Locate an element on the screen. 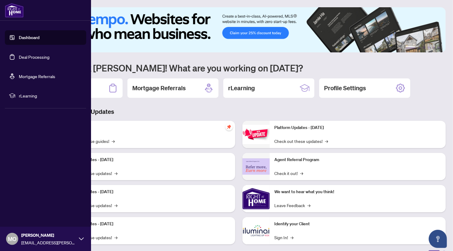 Image resolution: width=453 pixels, height=251 pixels. p: Agent Referral Program is located at coordinates (357, 160).